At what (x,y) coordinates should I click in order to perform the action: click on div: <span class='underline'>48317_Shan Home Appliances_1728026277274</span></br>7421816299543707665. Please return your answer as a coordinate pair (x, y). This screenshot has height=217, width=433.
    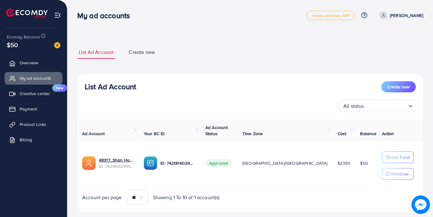
    Looking at the image, I should click on (116, 163).